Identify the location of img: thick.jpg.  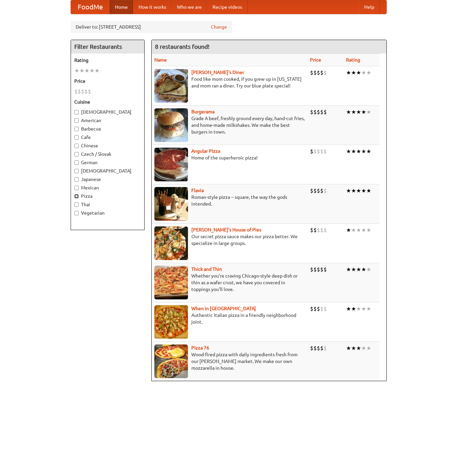
(171, 283).